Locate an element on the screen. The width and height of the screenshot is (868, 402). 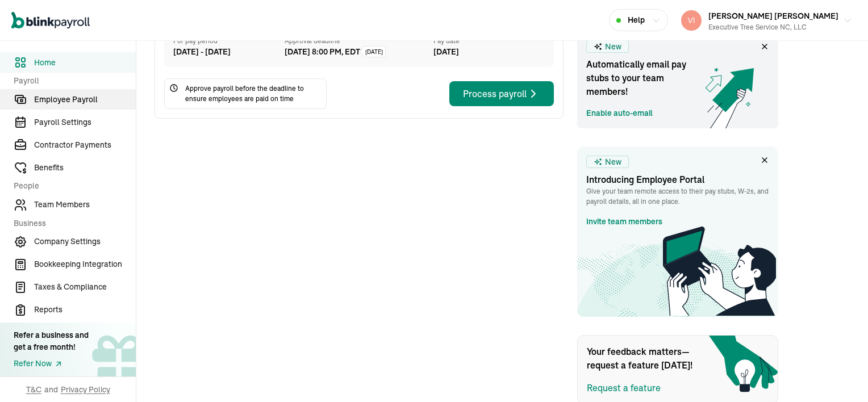
div: Chat Widget is located at coordinates (840, 374).